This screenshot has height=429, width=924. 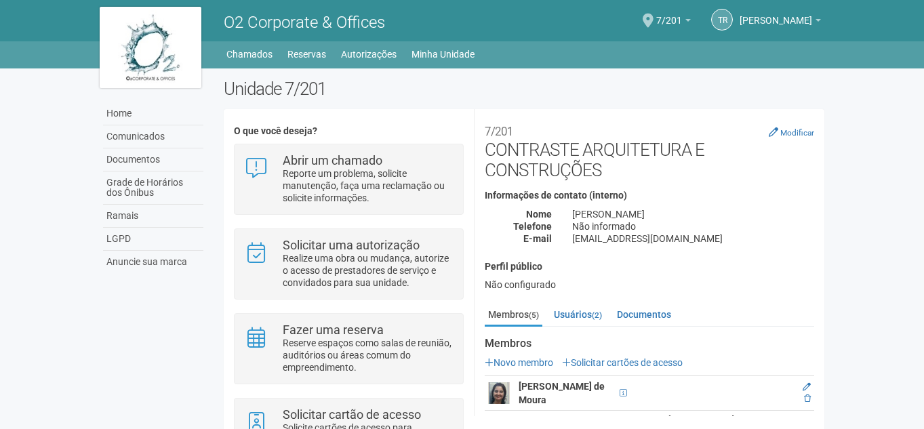 I want to click on strong: Solicitar uma autorização, so click(x=351, y=245).